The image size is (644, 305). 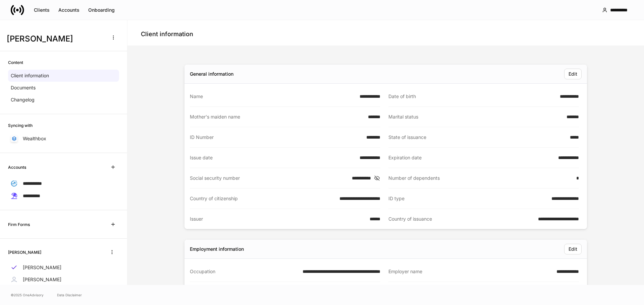 I want to click on div: Country of issuance, so click(x=461, y=219).